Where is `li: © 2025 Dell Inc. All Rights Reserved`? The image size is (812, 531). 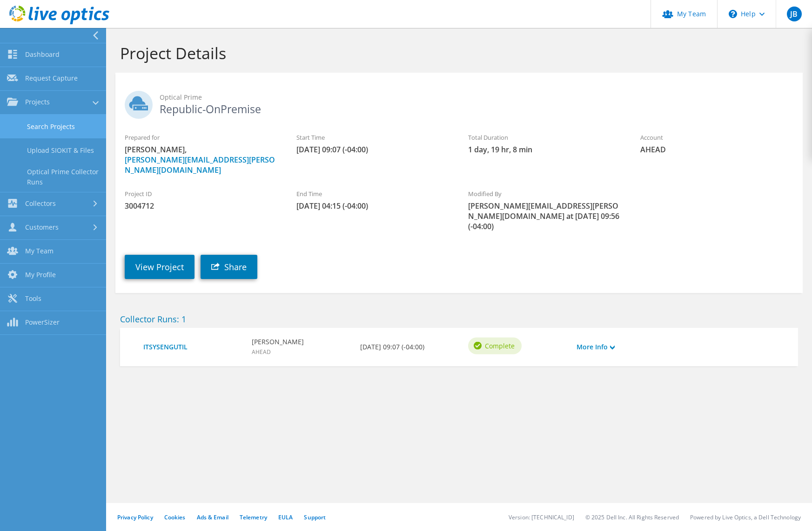 li: © 2025 Dell Inc. All Rights Reserved is located at coordinates (632, 517).